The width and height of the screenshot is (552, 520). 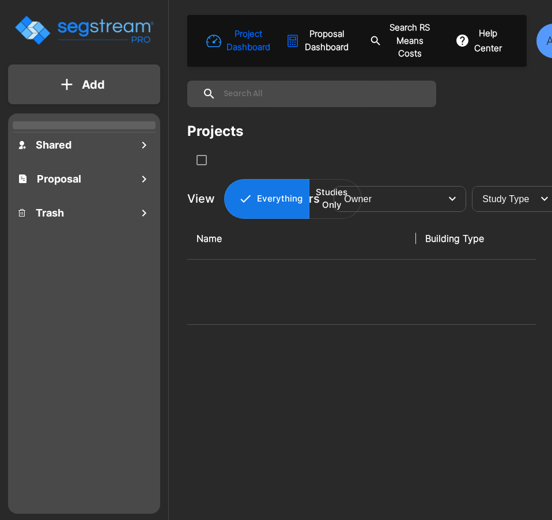 I want to click on input: Search All, so click(x=323, y=94).